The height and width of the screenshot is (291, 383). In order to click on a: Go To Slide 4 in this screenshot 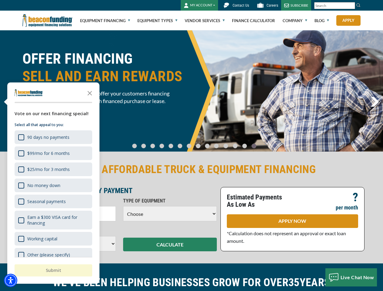, I will do `click(171, 146)`.